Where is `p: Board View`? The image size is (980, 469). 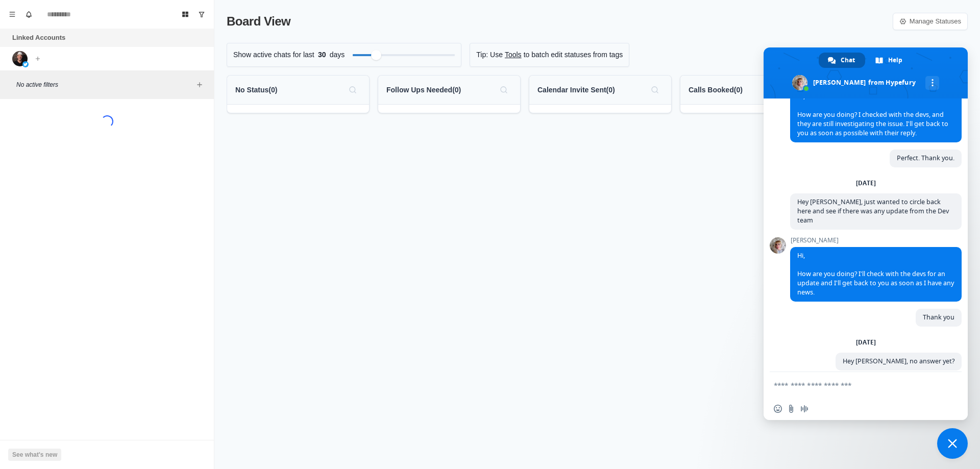
p: Board View is located at coordinates (258, 21).